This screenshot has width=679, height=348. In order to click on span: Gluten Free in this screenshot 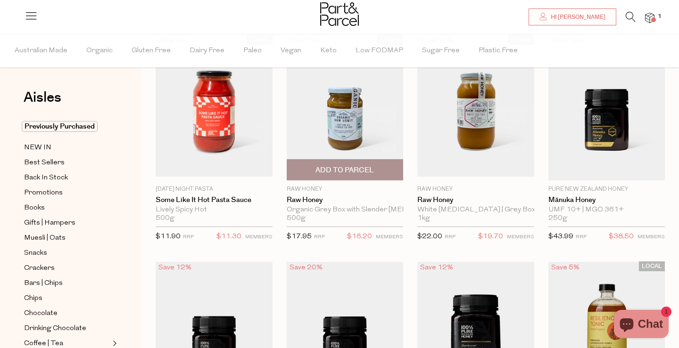, I will do `click(151, 51)`.